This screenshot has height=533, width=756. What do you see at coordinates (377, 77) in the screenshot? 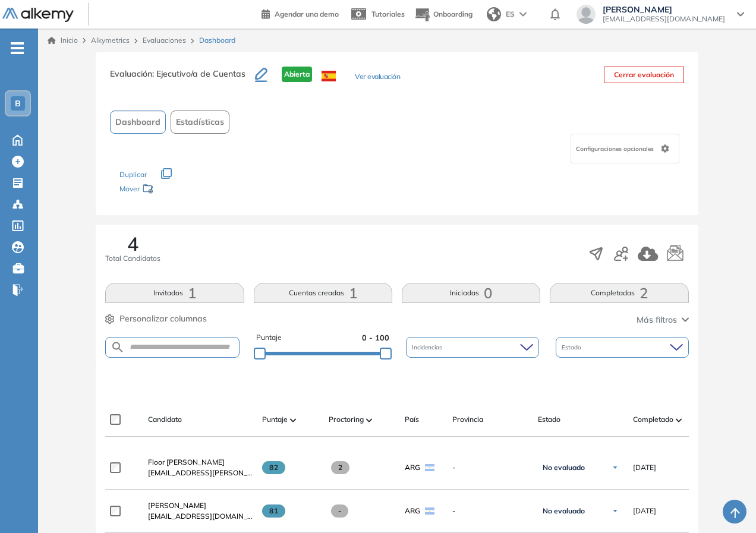
I see `button: Ver evaluación` at bounding box center [377, 77].